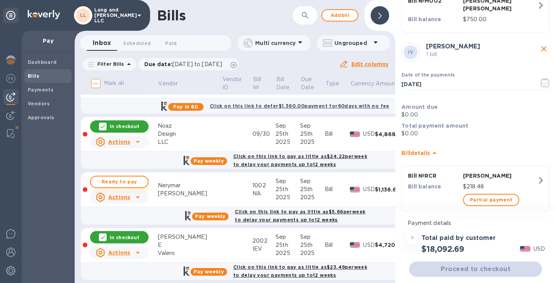 The image size is (555, 283). Describe the element at coordinates (190, 134) in the screenshot. I see `div: Design` at that location.